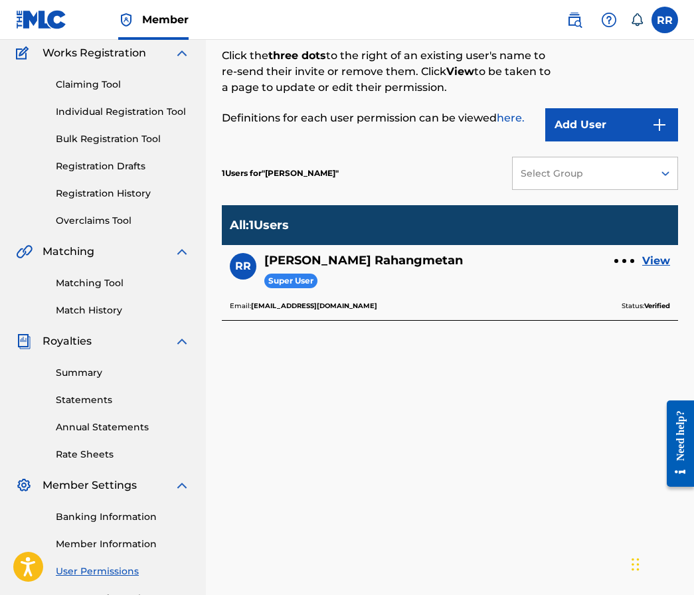 The width and height of the screenshot is (694, 595). Describe the element at coordinates (574, 20) in the screenshot. I see `a: Public Search` at that location.